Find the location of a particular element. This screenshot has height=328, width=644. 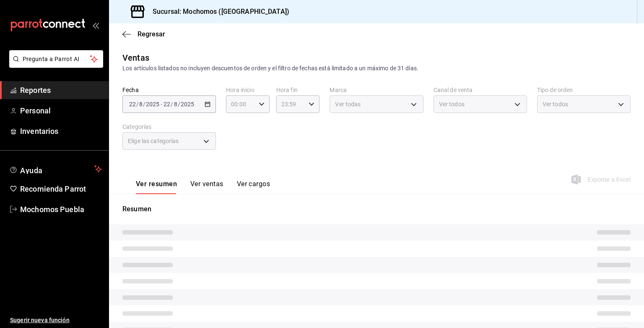

span: Ayuda is located at coordinates (55, 169).